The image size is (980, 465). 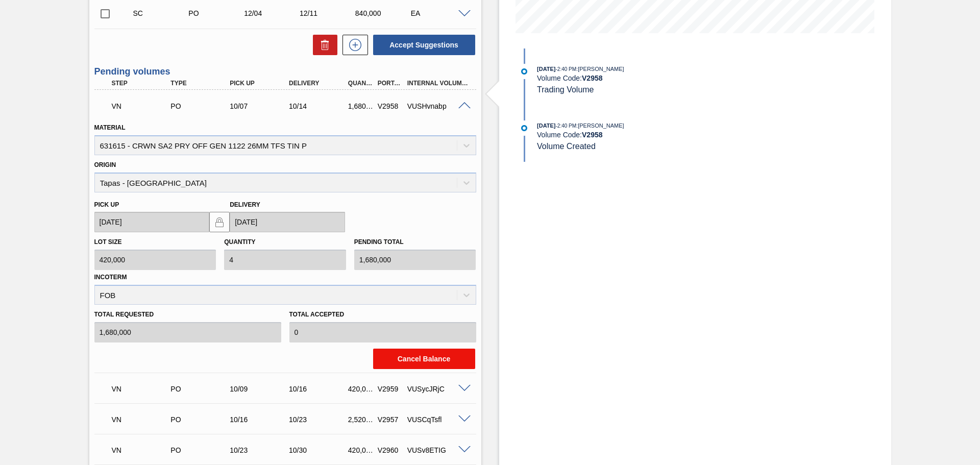 What do you see at coordinates (390, 419) in the screenshot?
I see `div: V2957` at bounding box center [390, 419].